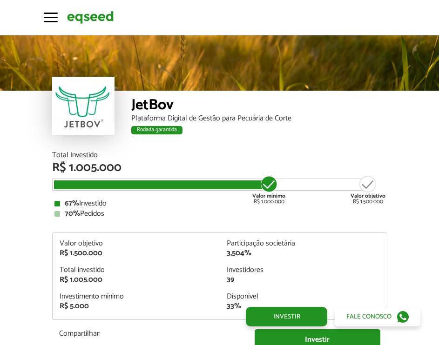  I want to click on div: Investimento mínimo, so click(136, 297).